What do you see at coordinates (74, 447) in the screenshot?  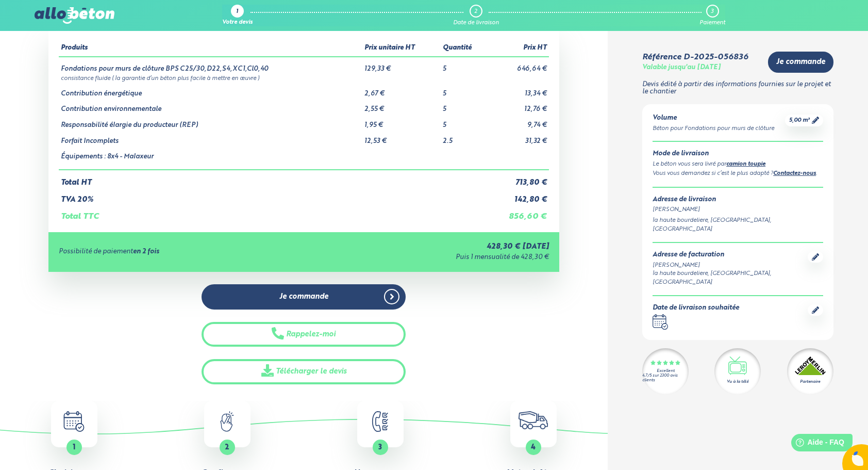 I see `span: 1` at bounding box center [74, 447].